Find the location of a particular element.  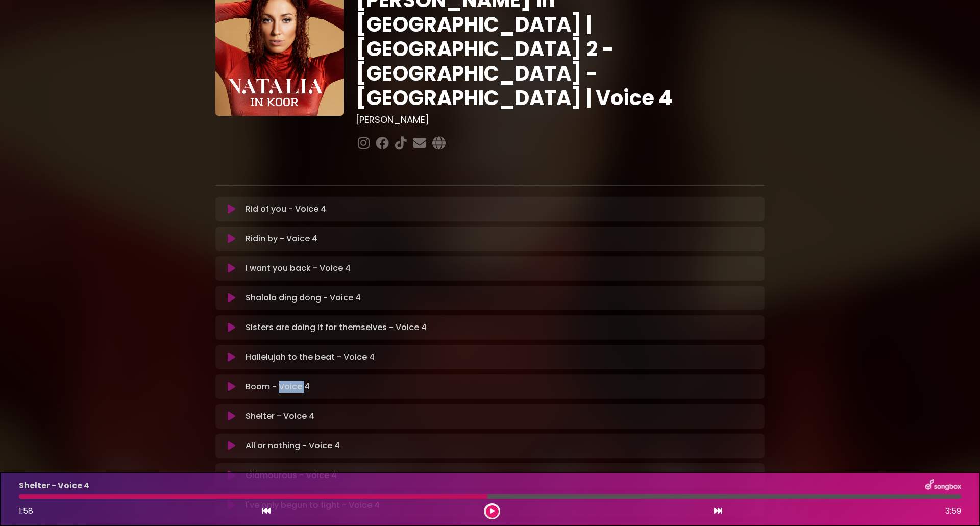

p: I want you back - Voice 4 is located at coordinates (298, 268).